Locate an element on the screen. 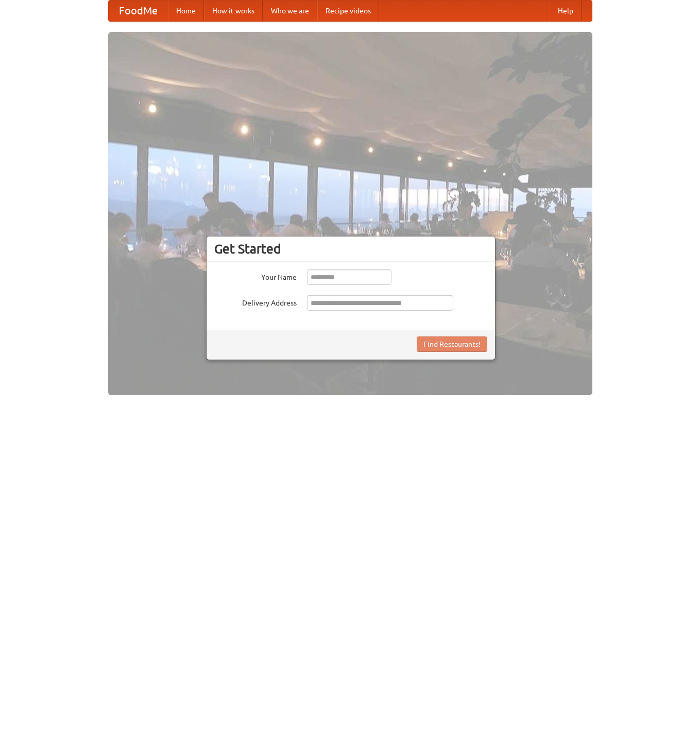  a: Home is located at coordinates (186, 11).